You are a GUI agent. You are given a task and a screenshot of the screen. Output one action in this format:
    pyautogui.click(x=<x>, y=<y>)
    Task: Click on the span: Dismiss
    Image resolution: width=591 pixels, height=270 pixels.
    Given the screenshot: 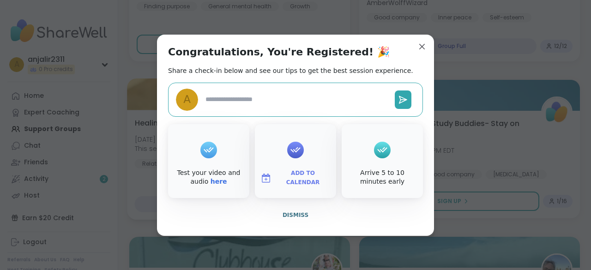 What is the action you would take?
    pyautogui.click(x=296, y=215)
    